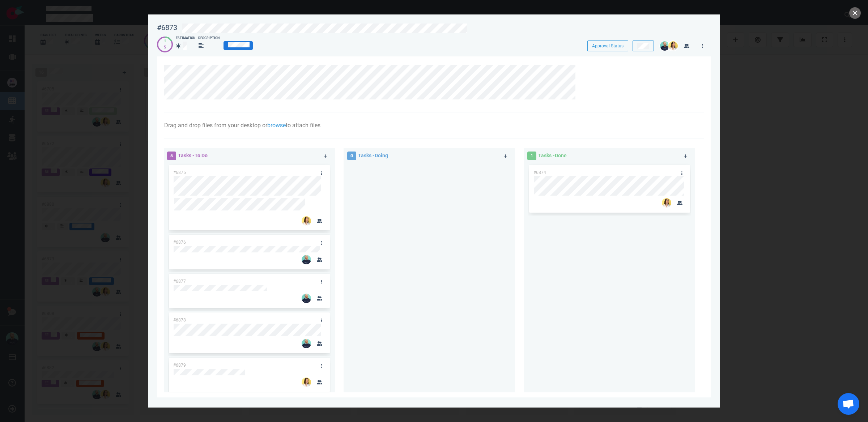  What do you see at coordinates (185, 38) in the screenshot?
I see `div: Estimation` at bounding box center [185, 38].